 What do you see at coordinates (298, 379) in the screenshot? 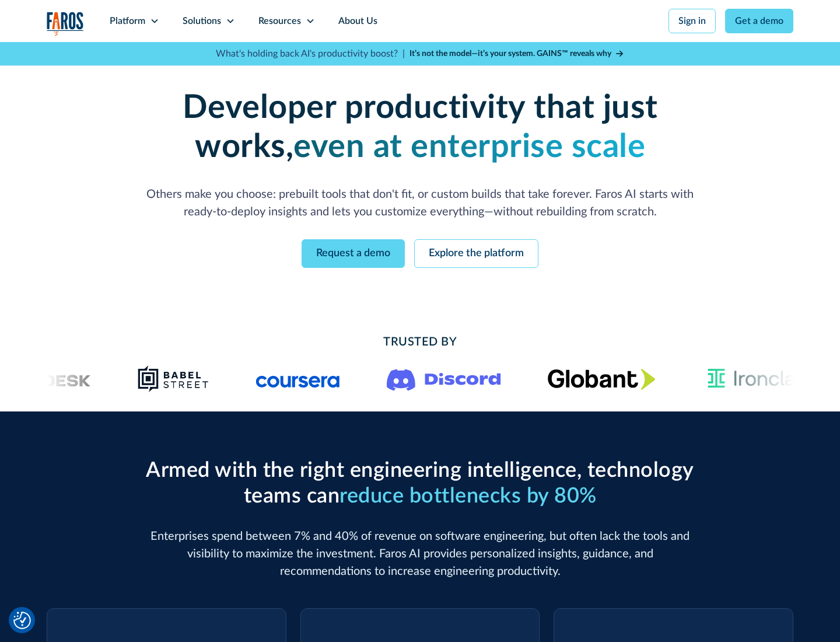
I see `img: Logo of the online learning platform Coursera.` at bounding box center [298, 379].